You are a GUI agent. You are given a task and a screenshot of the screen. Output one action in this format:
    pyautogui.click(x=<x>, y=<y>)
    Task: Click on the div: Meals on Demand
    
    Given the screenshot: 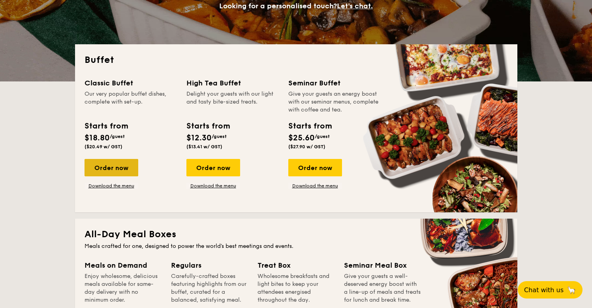 What is the action you would take?
    pyautogui.click(x=123, y=265)
    